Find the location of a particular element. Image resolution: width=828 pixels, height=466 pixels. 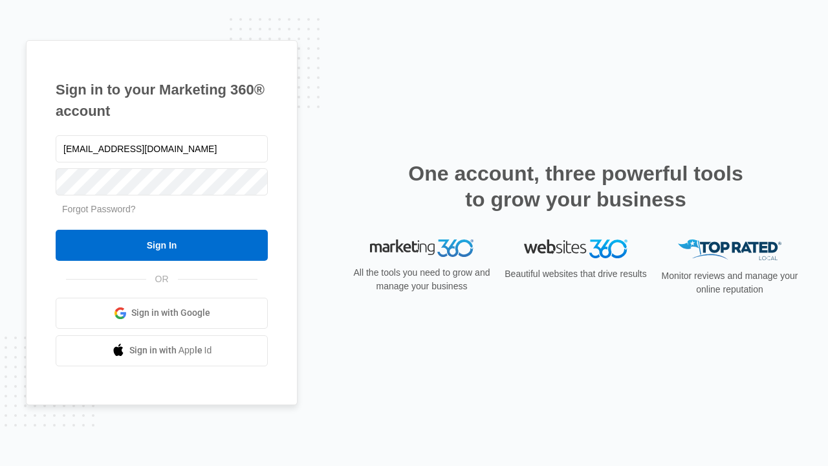

img: Top Rated Local is located at coordinates (730, 250).